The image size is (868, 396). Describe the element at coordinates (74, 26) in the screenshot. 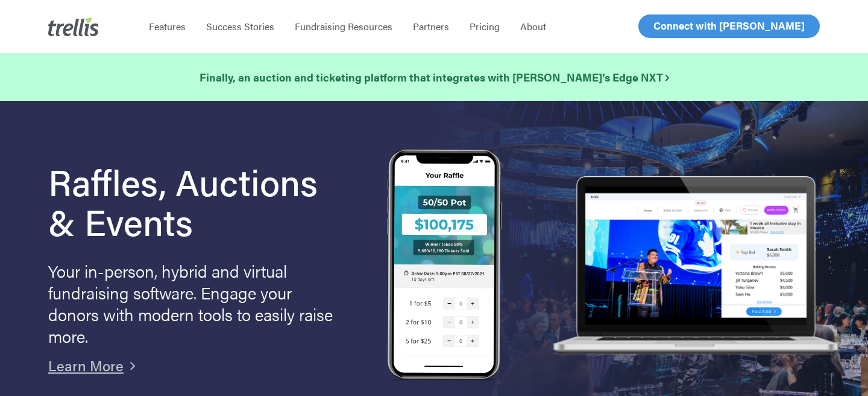

I see `img: Trellis` at that location.